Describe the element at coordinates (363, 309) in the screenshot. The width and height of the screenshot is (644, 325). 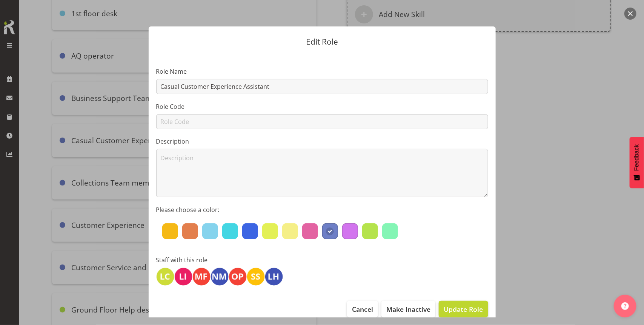
I see `span: Cancel` at that location.